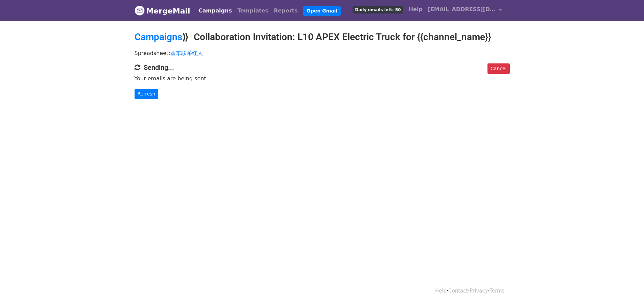 Image resolution: width=644 pixels, height=304 pixels. What do you see at coordinates (377, 10) in the screenshot?
I see `span: Daily emails left: 50` at bounding box center [377, 10].